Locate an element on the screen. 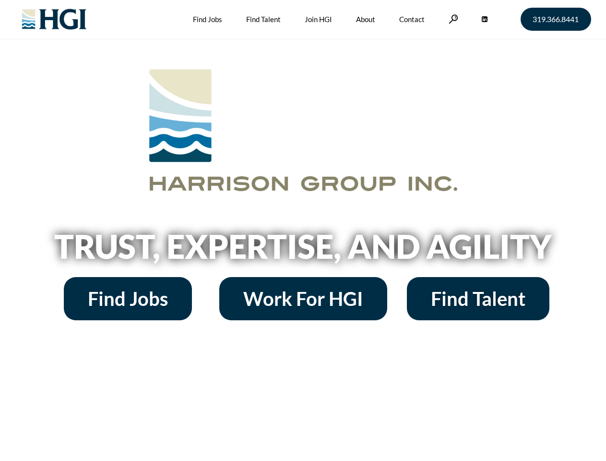 This screenshot has height=461, width=606. a: Find Jobs is located at coordinates (128, 299).